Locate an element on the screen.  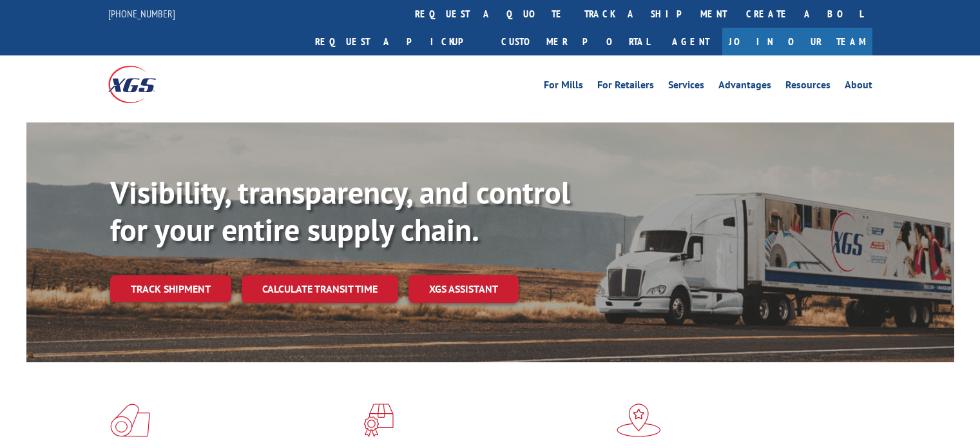
a: Customer Portal is located at coordinates (575, 41).